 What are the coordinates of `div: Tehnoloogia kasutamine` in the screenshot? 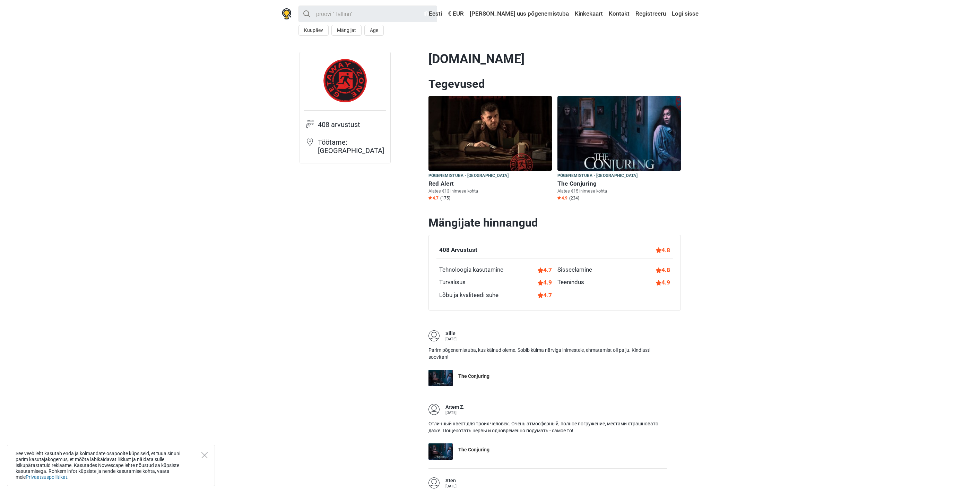 It's located at (471, 270).